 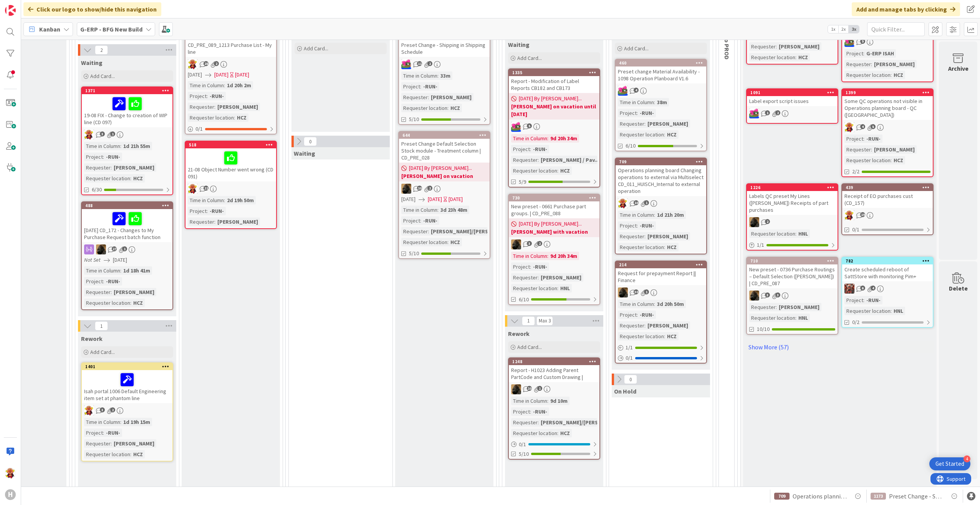 What do you see at coordinates (661, 206) in the screenshot?
I see `a: 709Operations planning board Changing operations to external via Multiselect CD_011_HUISCH_Intern...` at bounding box center [661, 206].